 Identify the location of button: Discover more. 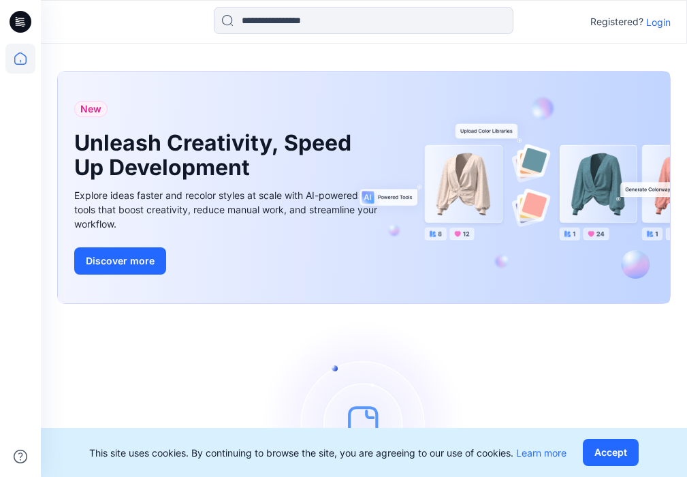
(120, 261).